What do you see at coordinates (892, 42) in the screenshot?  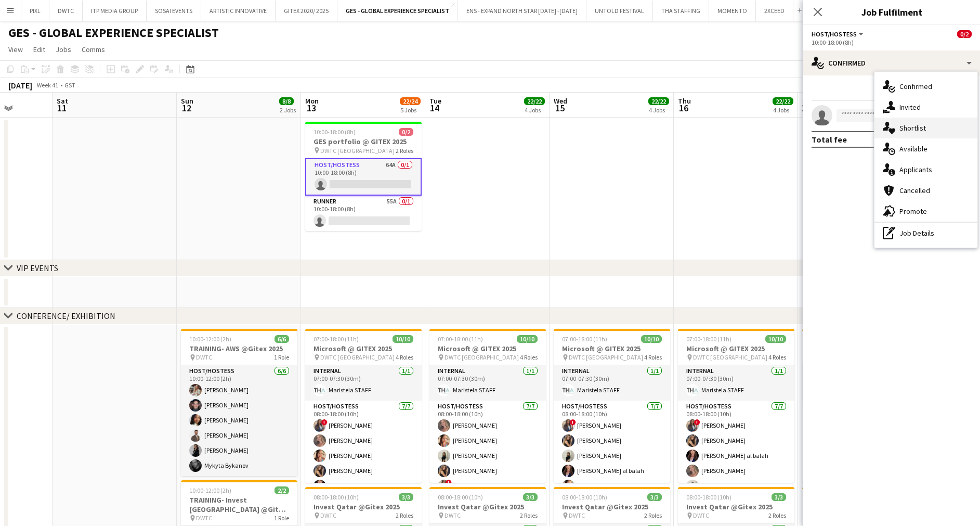 I see `div: 10:00-18:00 (8h)` at bounding box center [892, 42].